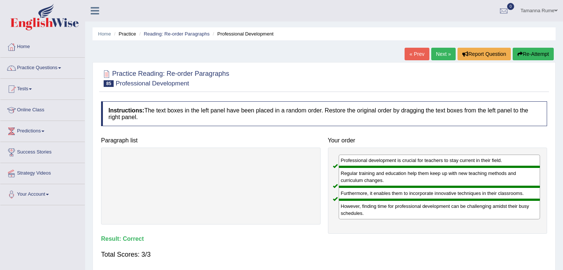 The image size is (563, 270). Describe the element at coordinates (165, 78) in the screenshot. I see `h2: Practice Reading: Re-order Paragraphs` at that location.